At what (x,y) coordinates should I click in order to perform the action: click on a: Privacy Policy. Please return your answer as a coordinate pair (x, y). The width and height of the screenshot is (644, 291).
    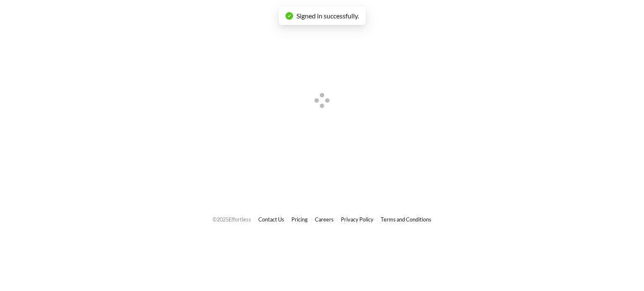
    Looking at the image, I should click on (357, 220).